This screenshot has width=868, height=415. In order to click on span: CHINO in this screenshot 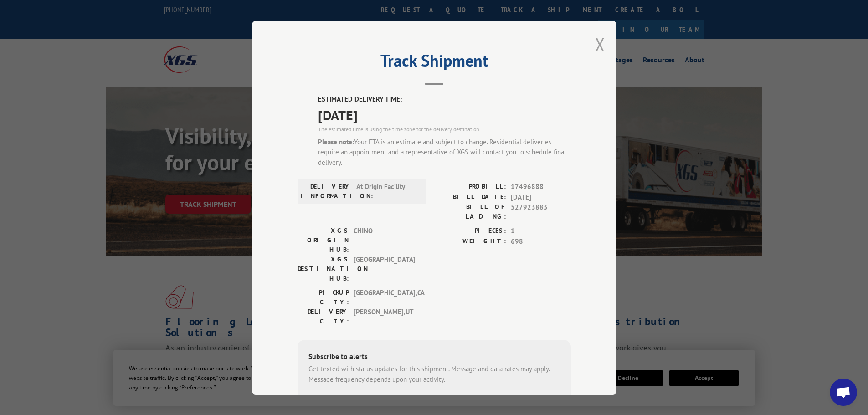, I will do `click(384, 240)`.